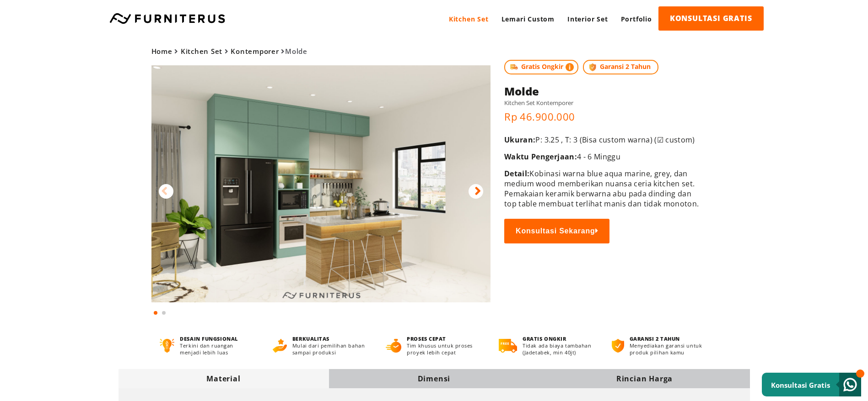 This screenshot has height=401, width=868. I want to click on a: Portfolio, so click(636, 19).